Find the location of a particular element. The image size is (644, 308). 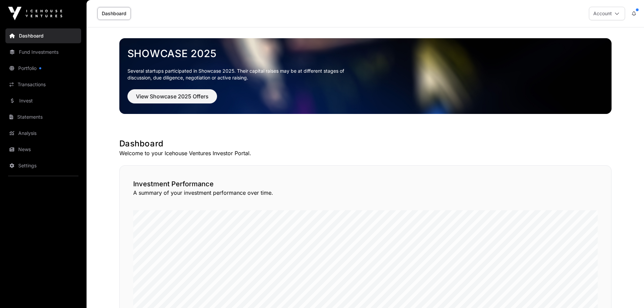

a: Fund Investments is located at coordinates (43, 52).